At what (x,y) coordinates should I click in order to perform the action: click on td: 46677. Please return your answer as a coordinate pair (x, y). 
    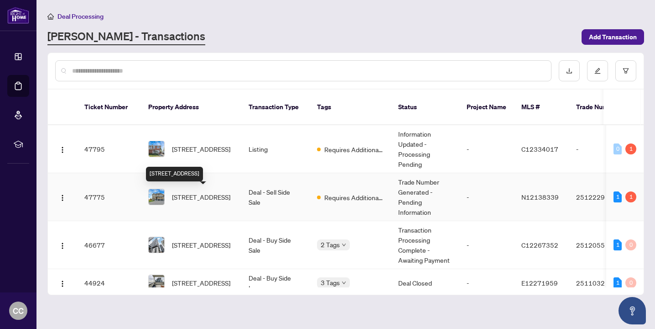
    Looking at the image, I should click on (109, 245).